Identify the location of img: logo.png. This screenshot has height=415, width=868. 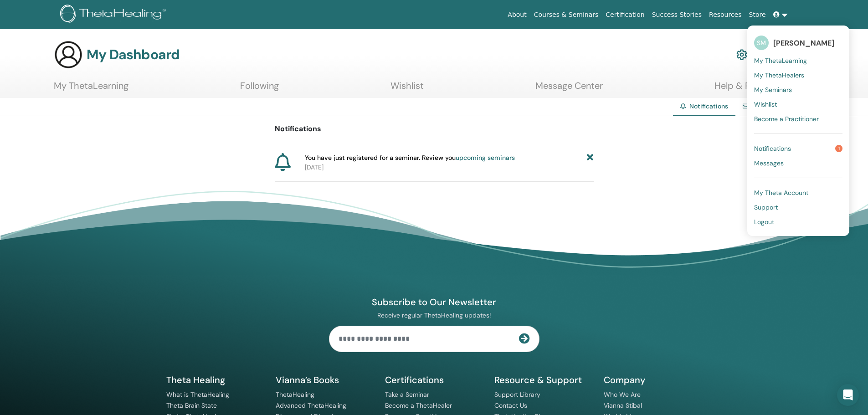
(115, 15).